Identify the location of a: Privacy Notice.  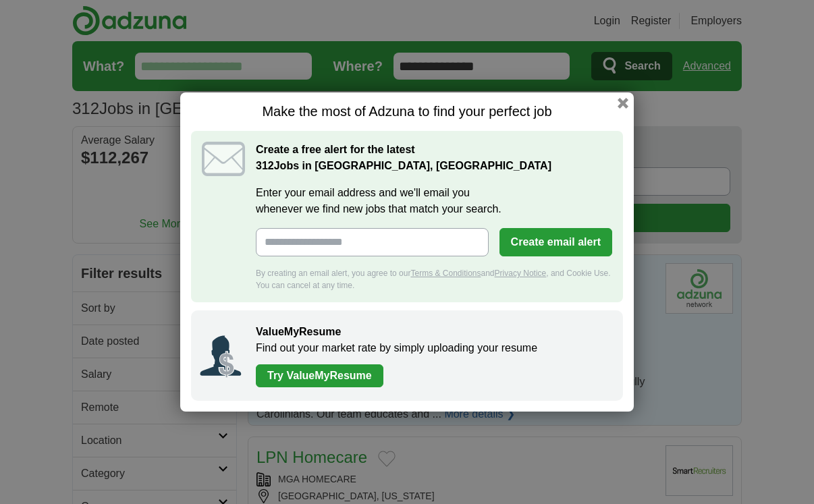
(520, 273).